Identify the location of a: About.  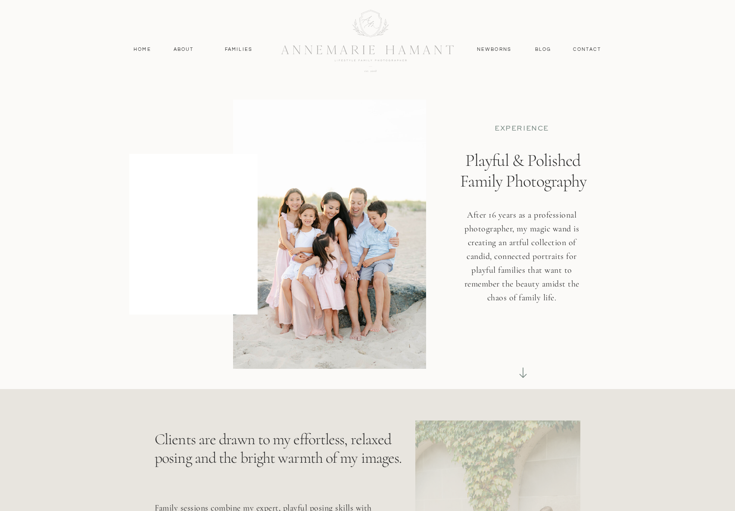
(184, 50).